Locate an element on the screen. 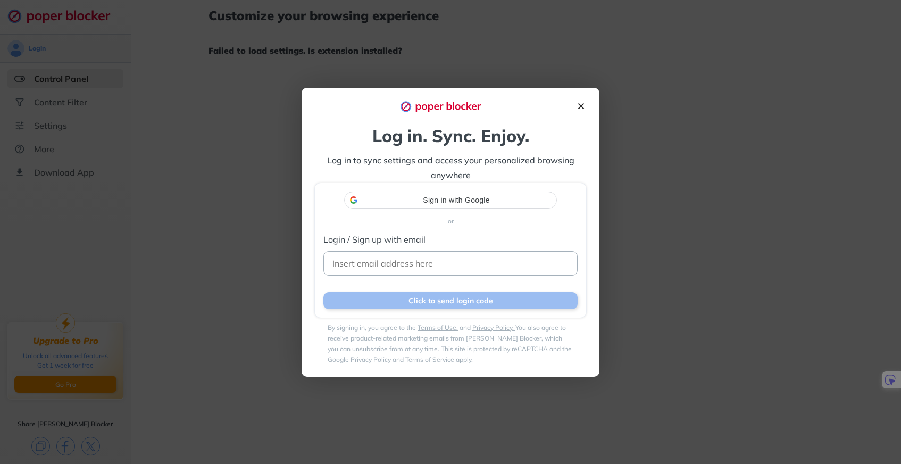  div: or is located at coordinates (450, 221).